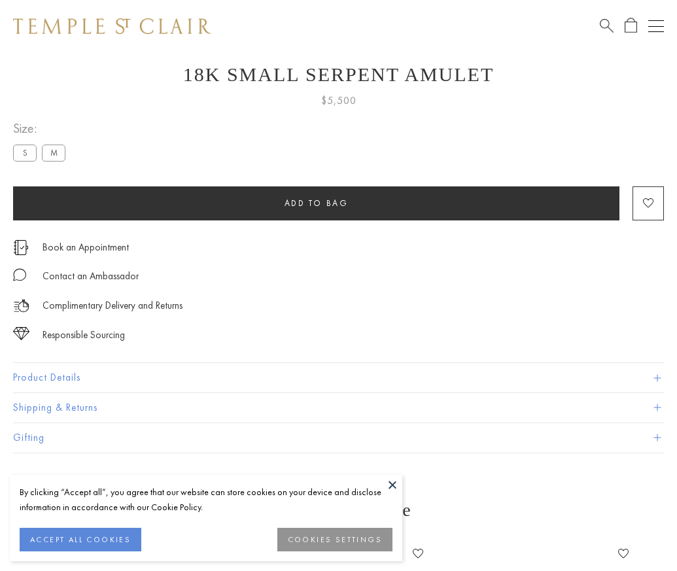 The height and width of the screenshot is (571, 677). What do you see at coordinates (338, 407) in the screenshot?
I see `button: Shipping & Returns` at bounding box center [338, 407].